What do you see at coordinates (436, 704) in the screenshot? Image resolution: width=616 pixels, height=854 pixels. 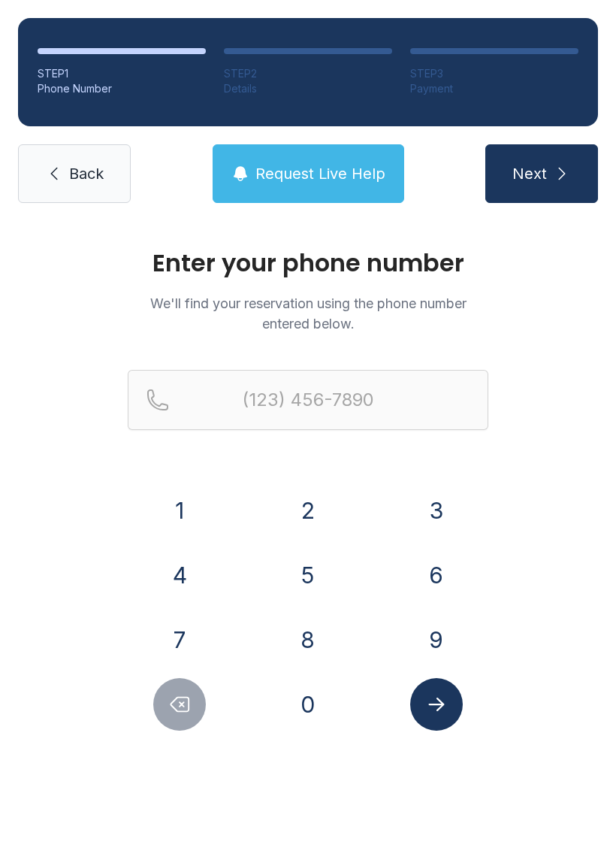 I see `button: Submit lookup form` at bounding box center [436, 704].